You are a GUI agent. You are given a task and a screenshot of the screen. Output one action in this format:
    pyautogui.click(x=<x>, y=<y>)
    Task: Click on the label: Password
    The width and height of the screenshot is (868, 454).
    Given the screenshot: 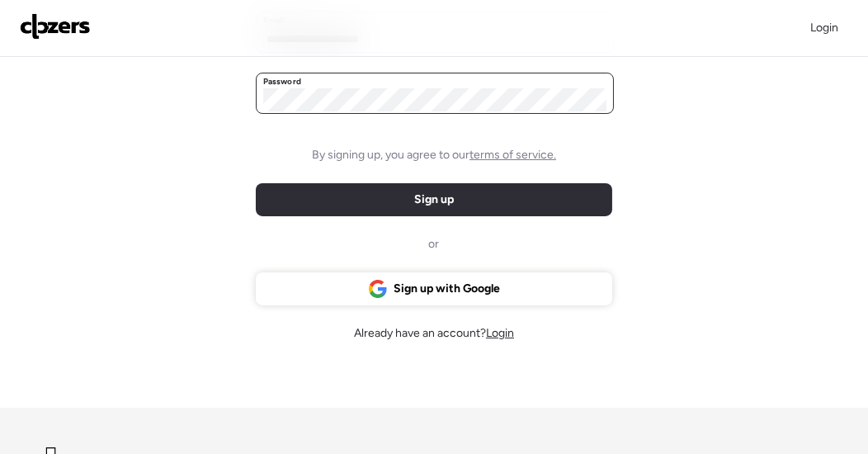 What is the action you would take?
    pyautogui.click(x=282, y=81)
    